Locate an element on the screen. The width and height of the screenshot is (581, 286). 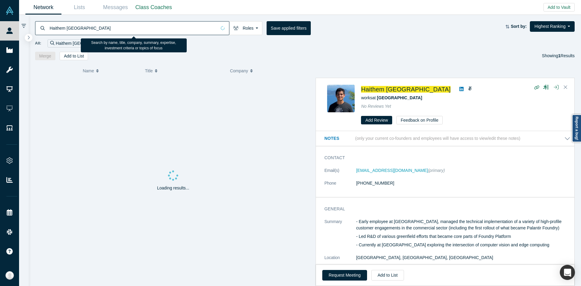
button: Remove Filter is located at coordinates (119, 43).